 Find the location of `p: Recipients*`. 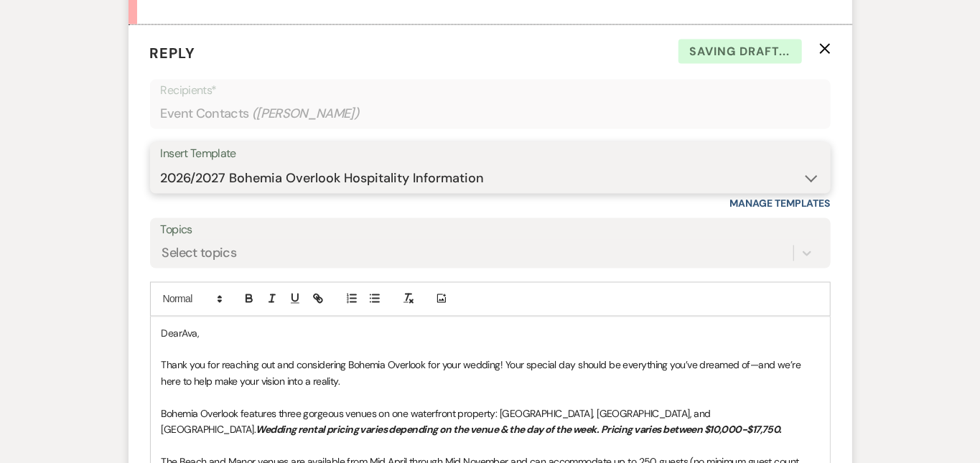

p: Recipients* is located at coordinates (490, 91).